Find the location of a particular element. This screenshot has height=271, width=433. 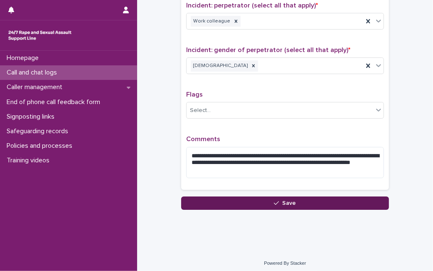

p: End of phone call feedback form is located at coordinates (55, 102).